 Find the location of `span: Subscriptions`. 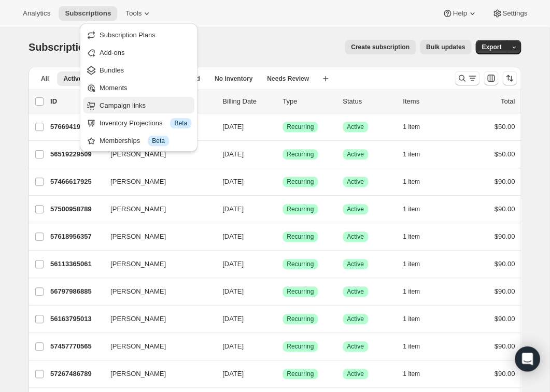

span: Subscriptions is located at coordinates (62, 47).